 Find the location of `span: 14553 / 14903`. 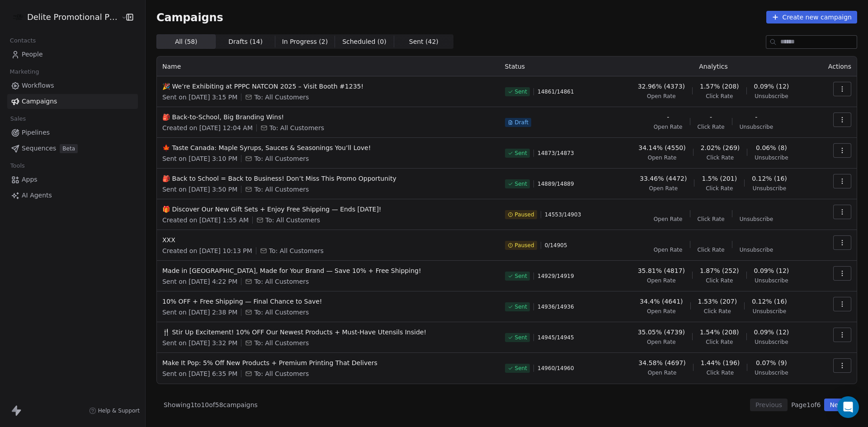

span: 14553 / 14903 is located at coordinates (563, 214).